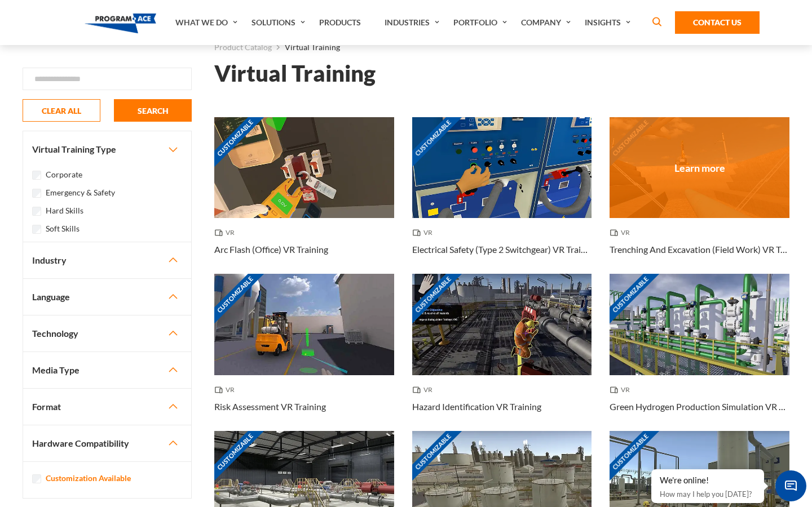  Describe the element at coordinates (107, 260) in the screenshot. I see `button: Industry` at that location.